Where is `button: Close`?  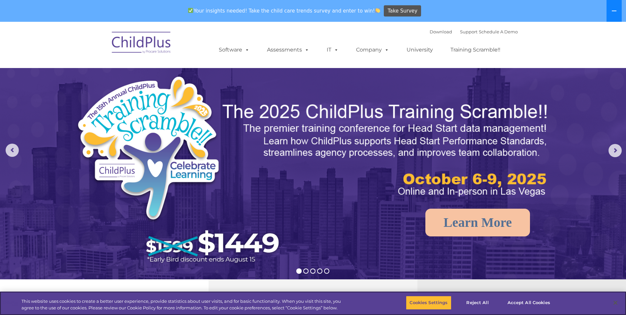
button: Close is located at coordinates (615, 303).